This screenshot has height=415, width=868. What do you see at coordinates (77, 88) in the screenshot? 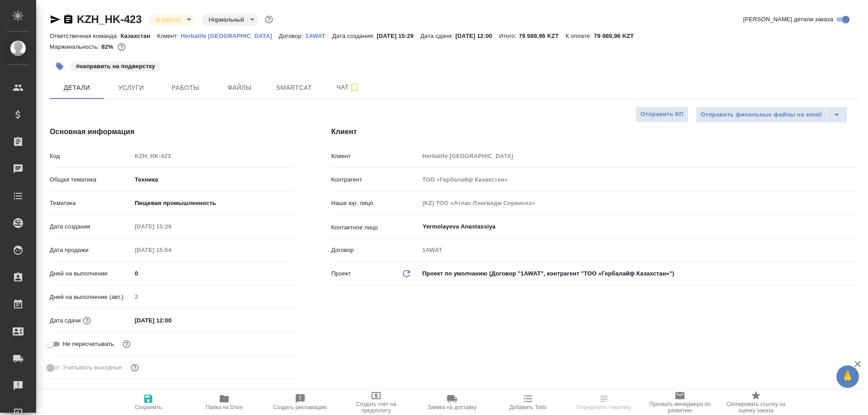
I see `span: Детали` at bounding box center [77, 88].